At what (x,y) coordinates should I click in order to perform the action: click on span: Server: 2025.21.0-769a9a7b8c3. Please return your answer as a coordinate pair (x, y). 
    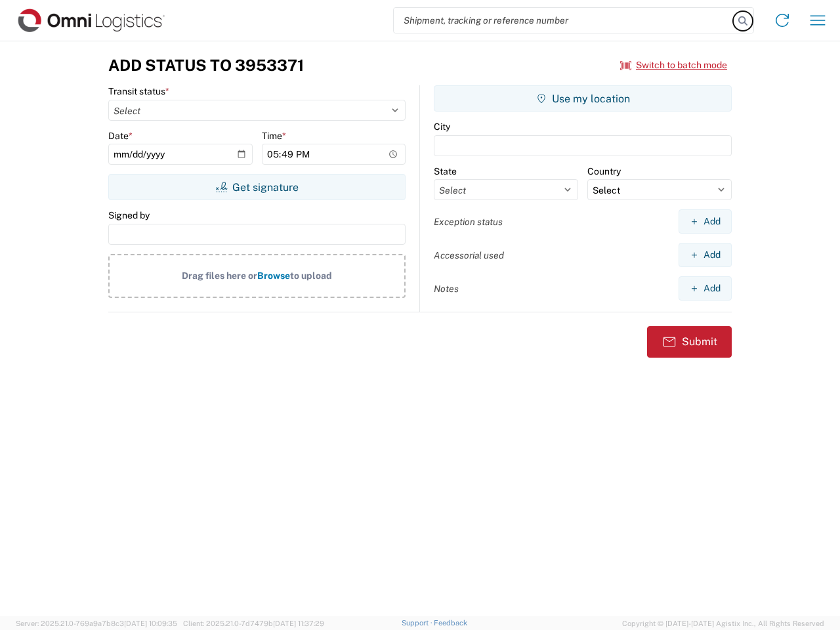
    Looking at the image, I should click on (96, 624).